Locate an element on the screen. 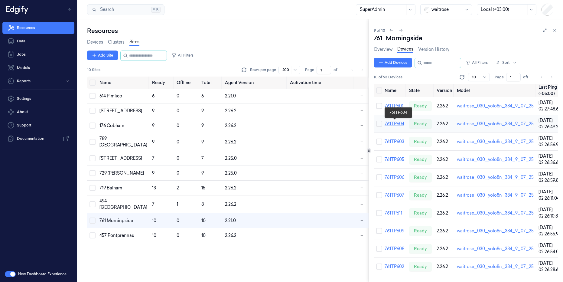  nav: pagination is located at coordinates (357, 70).